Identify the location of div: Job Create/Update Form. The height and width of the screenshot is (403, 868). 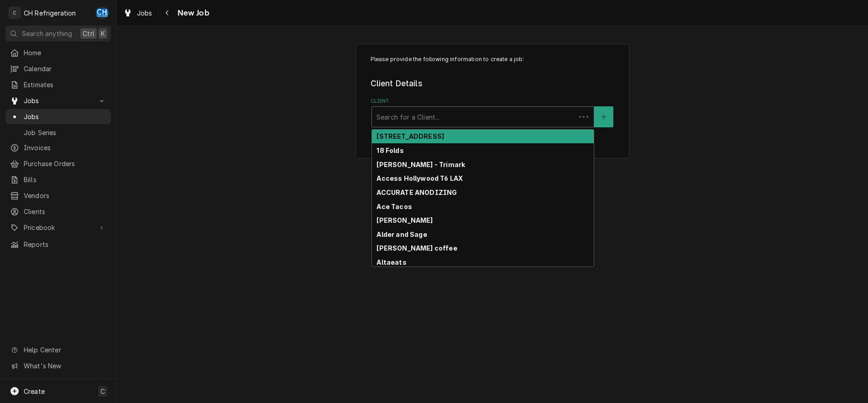
(492, 92).